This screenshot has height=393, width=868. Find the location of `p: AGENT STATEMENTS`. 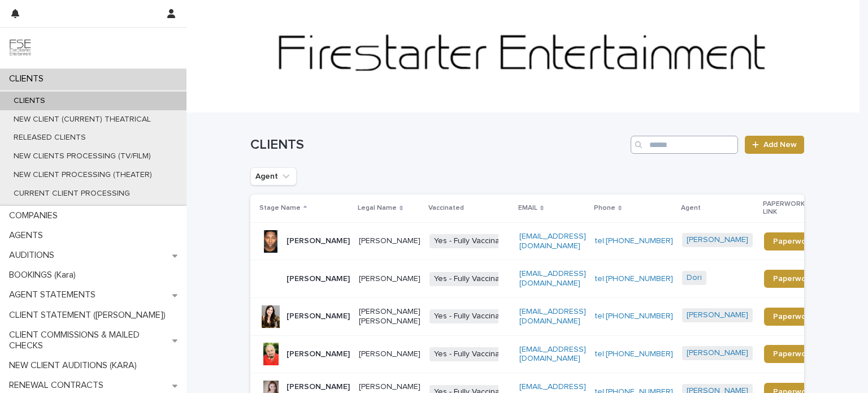

p: AGENT STATEMENTS is located at coordinates (54, 295).